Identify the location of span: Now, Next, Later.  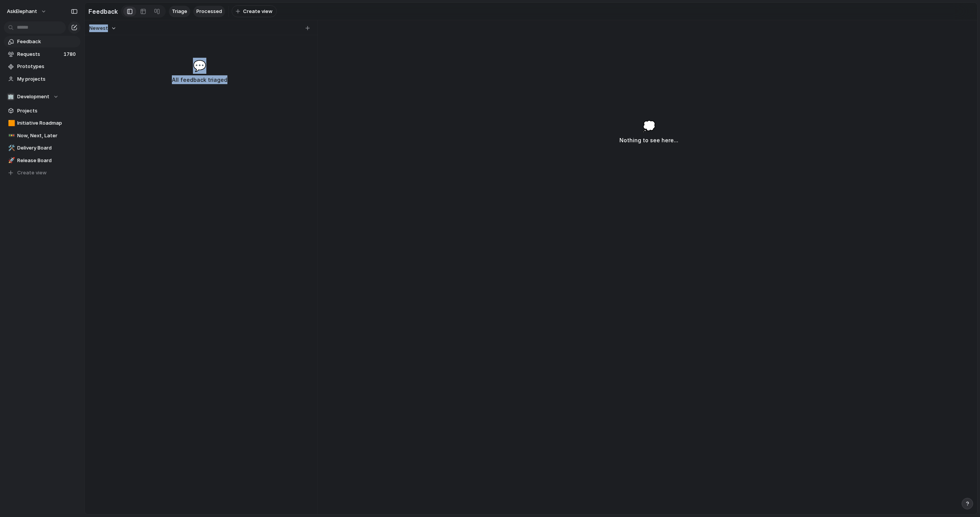
(47, 136).